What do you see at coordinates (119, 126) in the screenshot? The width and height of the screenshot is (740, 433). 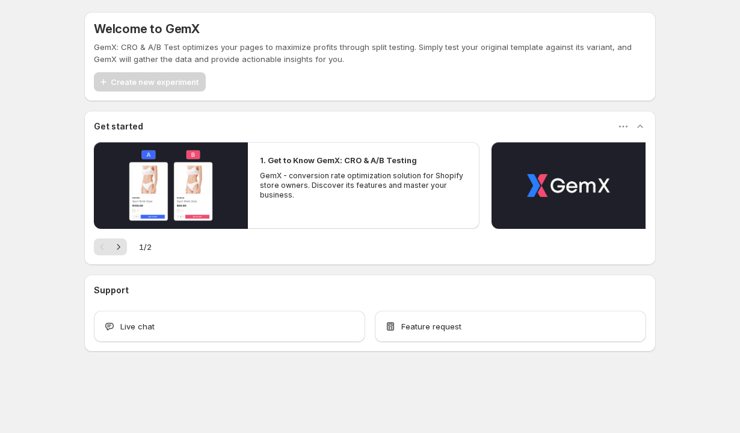 I see `h3: Get started` at bounding box center [119, 126].